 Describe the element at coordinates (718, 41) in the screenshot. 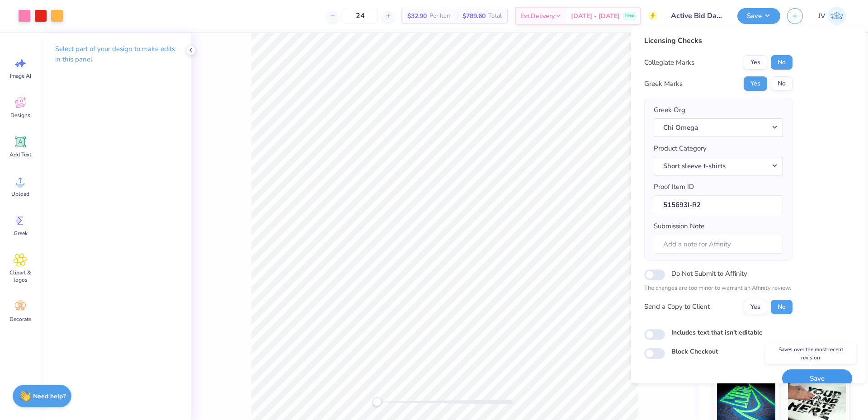

I see `div: Licensing Checks` at that location.